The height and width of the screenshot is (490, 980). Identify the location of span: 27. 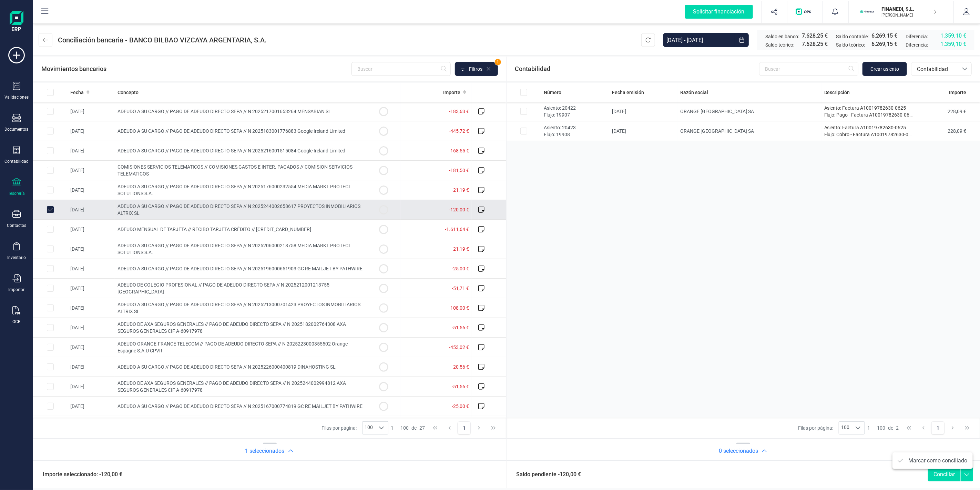
(423, 429).